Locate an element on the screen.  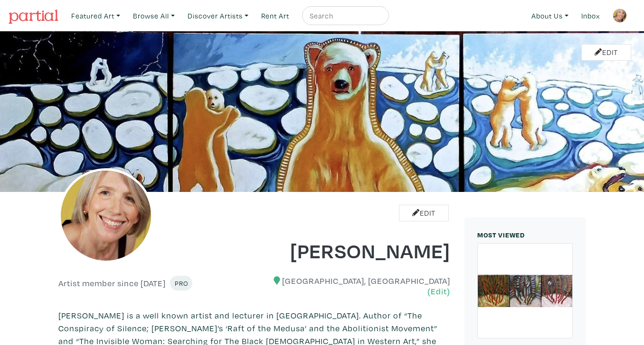
a: About Us is located at coordinates (550, 16).